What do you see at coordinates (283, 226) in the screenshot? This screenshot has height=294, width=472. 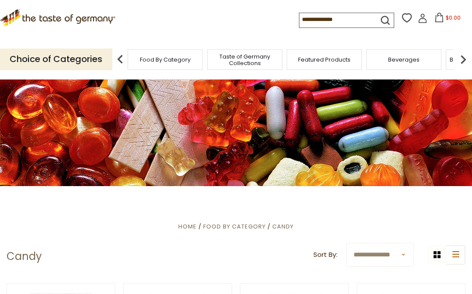 I see `span: Candy` at bounding box center [283, 226].